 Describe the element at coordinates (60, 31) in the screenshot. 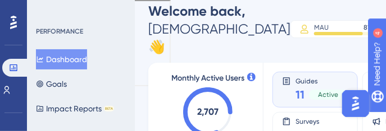

I see `div: PERFORMANCE` at that location.